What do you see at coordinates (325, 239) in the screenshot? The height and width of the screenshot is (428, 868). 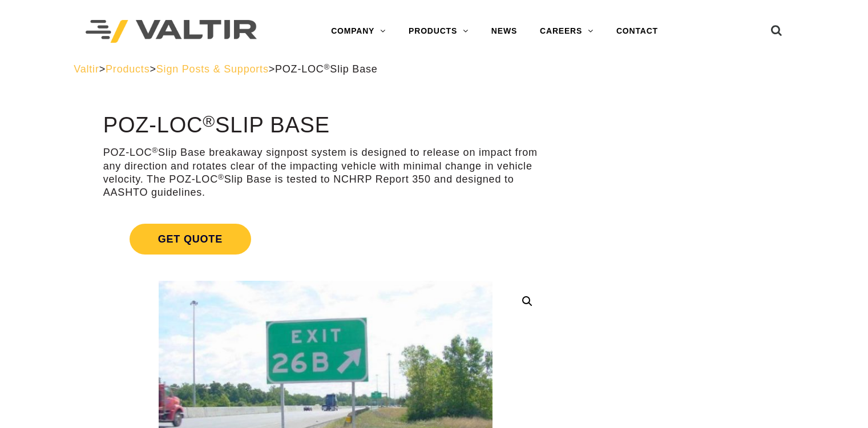 I see `a: Get Quote` at bounding box center [325, 239].